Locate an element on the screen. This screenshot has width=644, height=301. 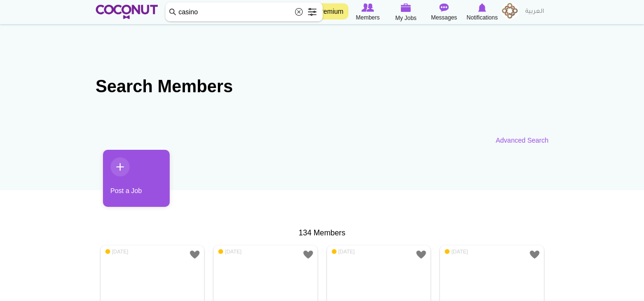
div: 134 Members is located at coordinates (322, 233).